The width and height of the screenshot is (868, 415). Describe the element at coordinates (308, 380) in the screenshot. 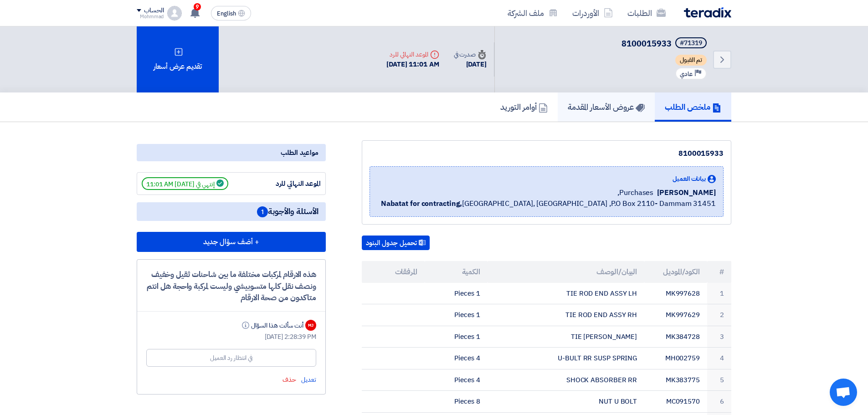

I see `span: تعديل` at that location.